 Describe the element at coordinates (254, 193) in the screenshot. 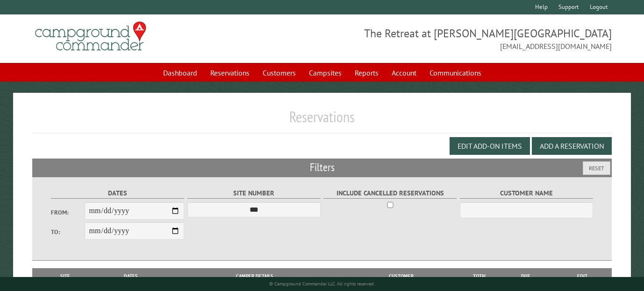

I see `label: Site Number` at that location.